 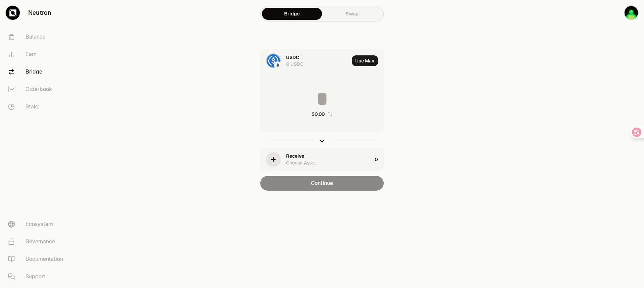 What do you see at coordinates (37, 276) in the screenshot?
I see `a: Support` at bounding box center [37, 276].